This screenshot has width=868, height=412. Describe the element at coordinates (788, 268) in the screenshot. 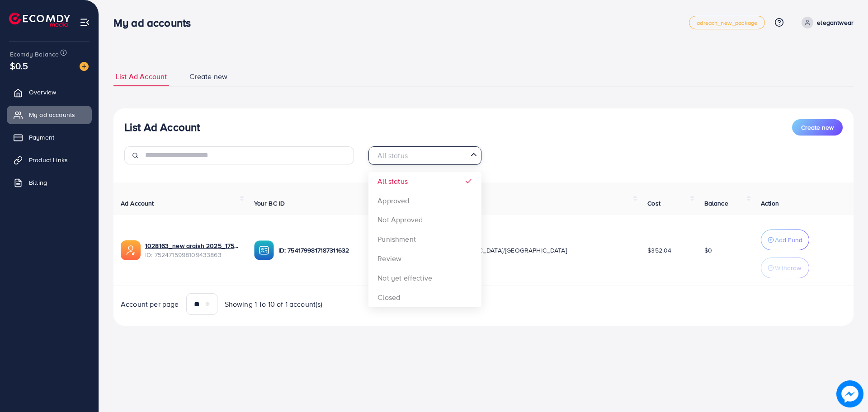

I see `p: Withdraw` at that location.